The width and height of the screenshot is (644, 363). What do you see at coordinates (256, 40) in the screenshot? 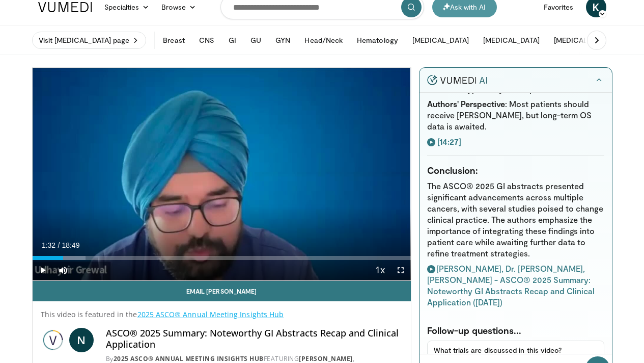
I see `button: GU` at bounding box center [256, 40].